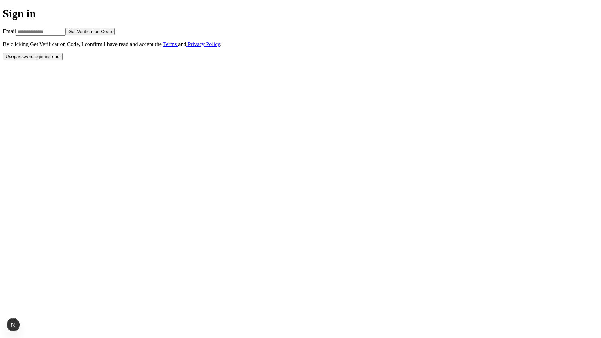 The image size is (601, 338). What do you see at coordinates (301, 44) in the screenshot?
I see `p: By clicking Get Verification Code , I confirm I have read and accept the and .` at bounding box center [301, 44].